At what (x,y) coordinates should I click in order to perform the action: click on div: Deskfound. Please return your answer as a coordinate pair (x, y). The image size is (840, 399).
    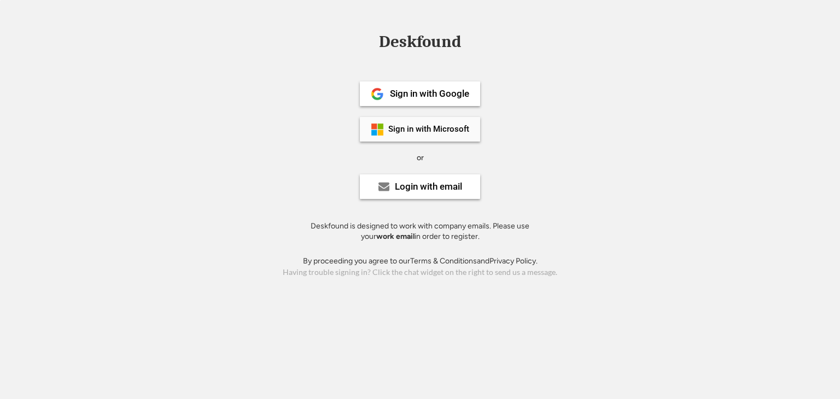
    Looking at the image, I should click on (420, 42).